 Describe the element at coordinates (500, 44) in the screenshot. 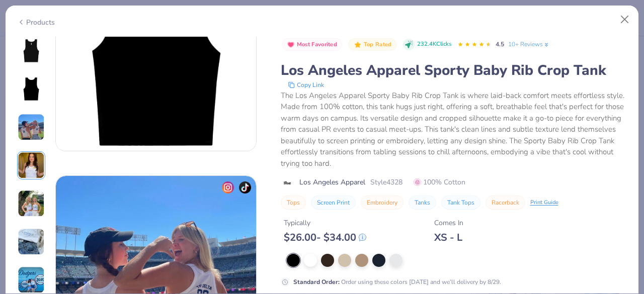

I see `span: 4.5` at that location.